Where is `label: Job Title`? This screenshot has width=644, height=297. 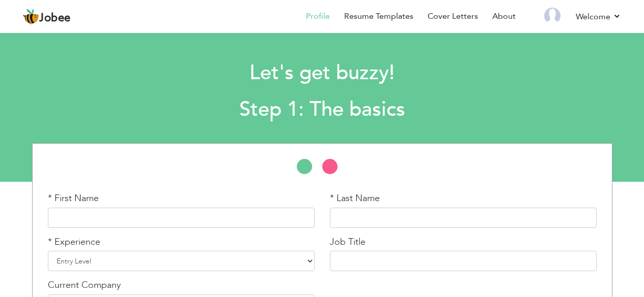 label: Job Title is located at coordinates (347, 243).